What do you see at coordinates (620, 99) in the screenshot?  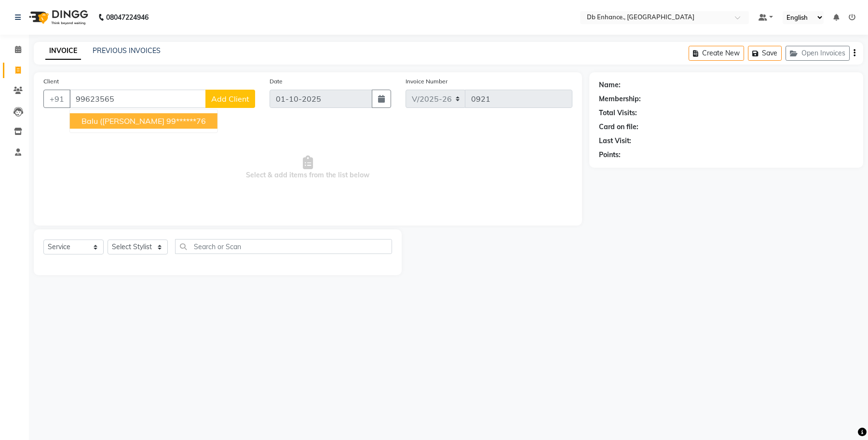 I see `div: Membership:` at bounding box center [620, 99].